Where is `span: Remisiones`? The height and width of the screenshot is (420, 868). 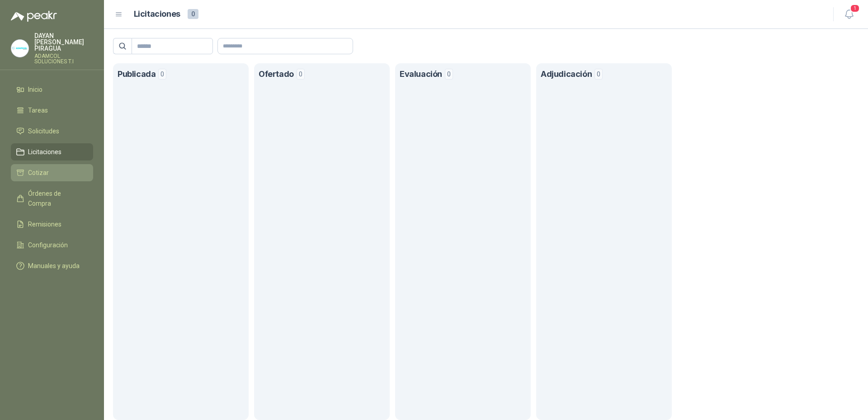 span: Remisiones is located at coordinates (45, 224).